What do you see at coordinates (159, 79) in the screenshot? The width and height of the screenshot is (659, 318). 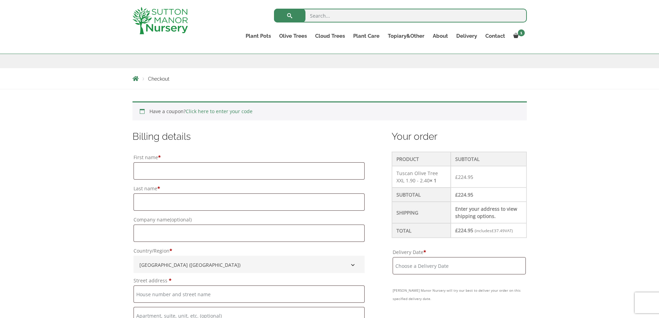 I see `span: Checkout` at bounding box center [159, 79].